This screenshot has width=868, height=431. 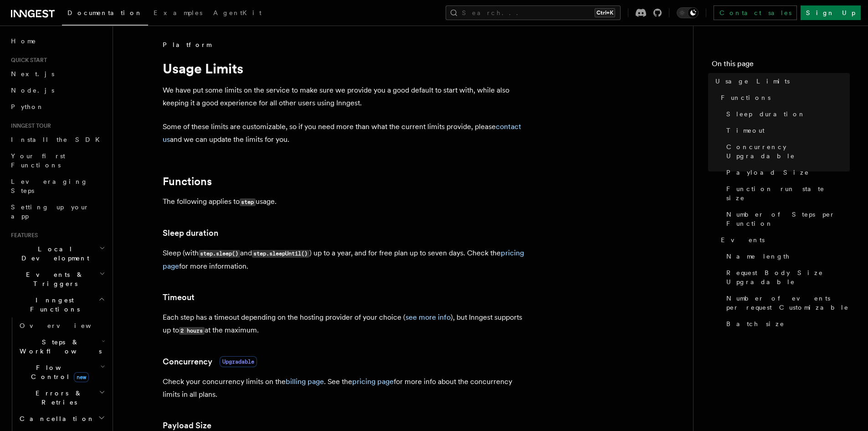 I want to click on a: Install the SDK, so click(x=57, y=140).